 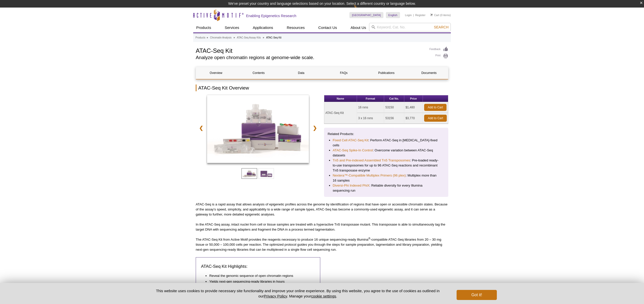 What do you see at coordinates (221, 38) in the screenshot?
I see `a: Chromatin Analysis` at bounding box center [221, 38].